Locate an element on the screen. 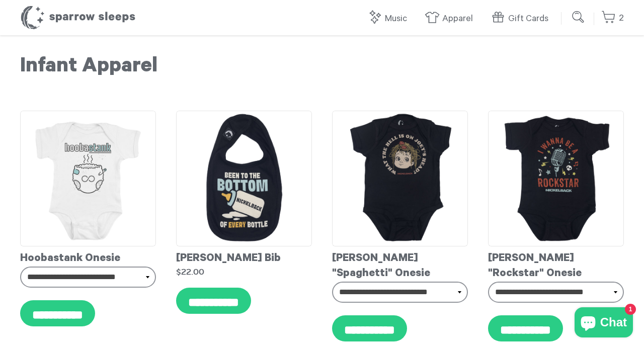 The image size is (644, 348). img: NickelbackBib_grande.jpg is located at coordinates (244, 178).